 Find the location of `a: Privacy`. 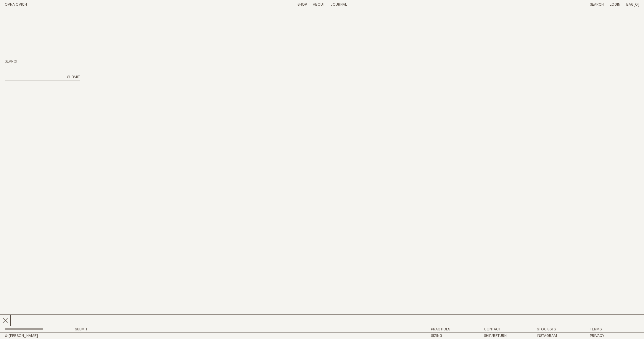

a: Privacy is located at coordinates (597, 336).